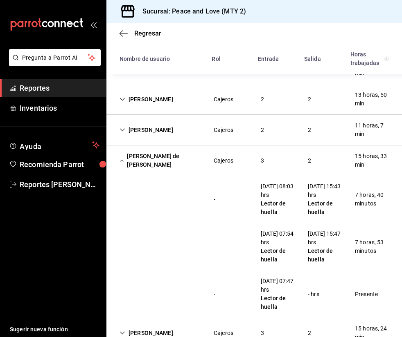 Image resolution: width=402 pixels, height=337 pixels. I want to click on div: - hrs, so click(313, 294).